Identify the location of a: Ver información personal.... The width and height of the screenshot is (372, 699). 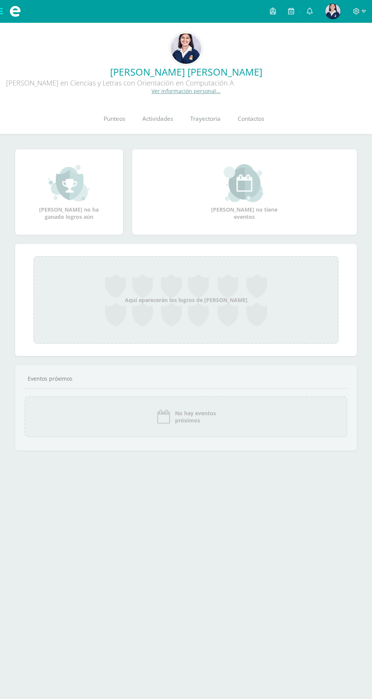
(186, 91).